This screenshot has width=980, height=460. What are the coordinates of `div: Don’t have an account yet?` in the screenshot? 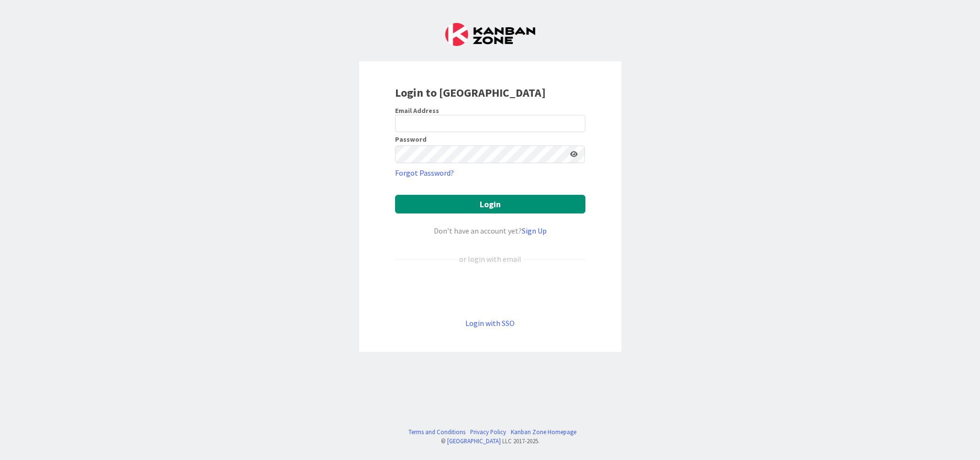 It's located at (490, 231).